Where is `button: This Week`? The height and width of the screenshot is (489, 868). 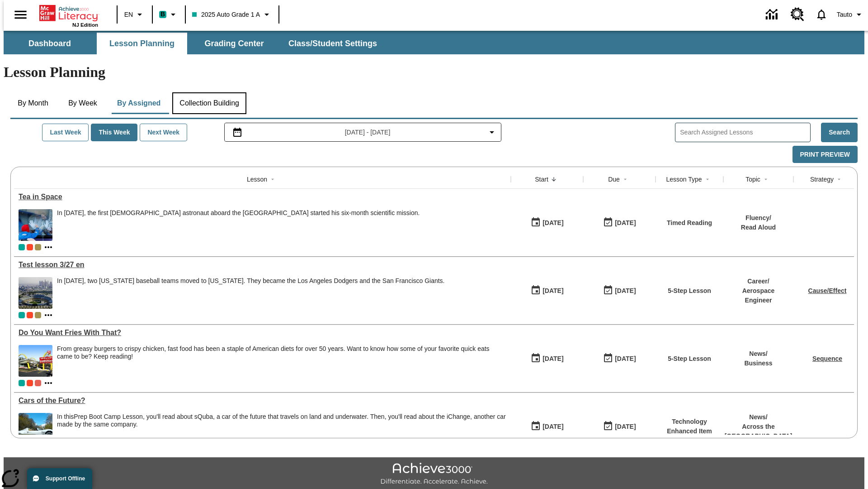 button: This Week is located at coordinates (114, 132).